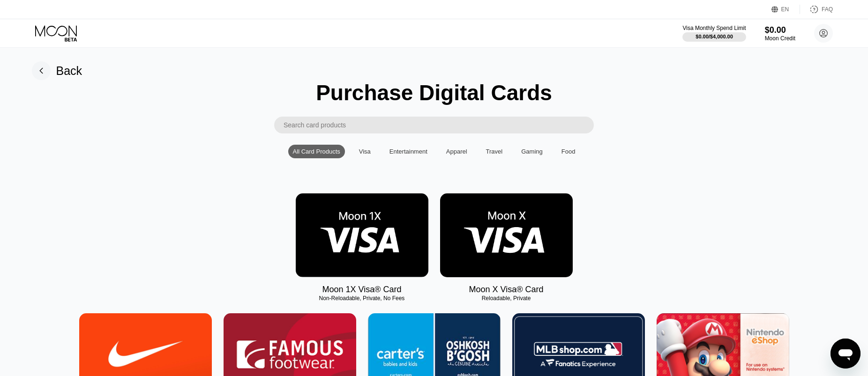 The width and height of the screenshot is (868, 376). What do you see at coordinates (362, 298) in the screenshot?
I see `div: Non-Reloadable, Private, No Fees` at bounding box center [362, 298].